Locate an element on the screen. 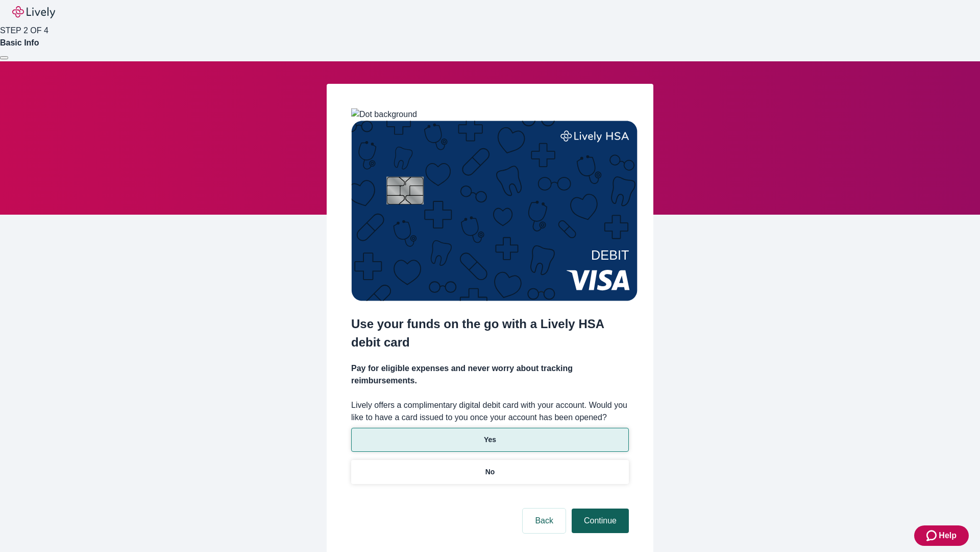  label: Lively offers a complimentary digital debit card with your account. Would you like to have a card... is located at coordinates (490, 411).